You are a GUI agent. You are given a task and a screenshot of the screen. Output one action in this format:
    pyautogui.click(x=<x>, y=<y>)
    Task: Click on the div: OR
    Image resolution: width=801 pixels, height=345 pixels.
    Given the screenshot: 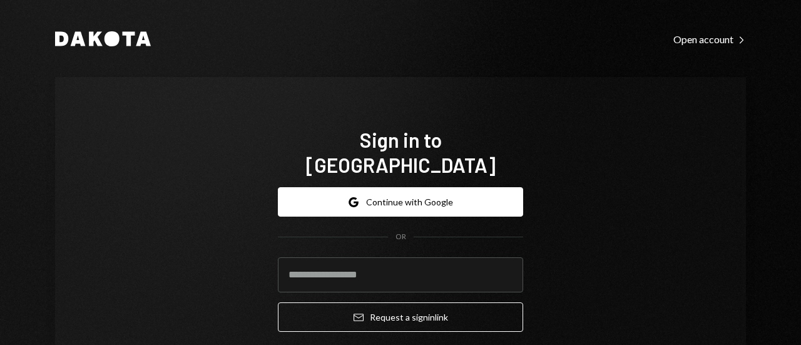 What is the action you would take?
    pyautogui.click(x=401, y=237)
    